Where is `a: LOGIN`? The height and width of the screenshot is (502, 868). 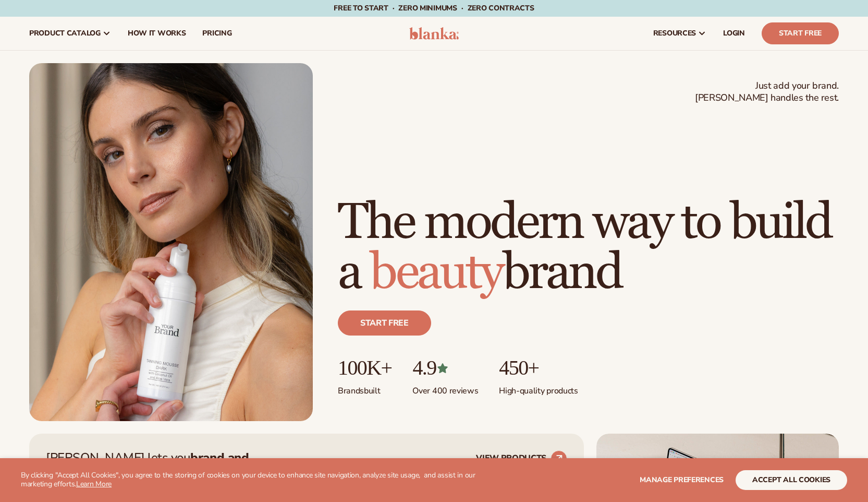
a: LOGIN is located at coordinates (734, 33).